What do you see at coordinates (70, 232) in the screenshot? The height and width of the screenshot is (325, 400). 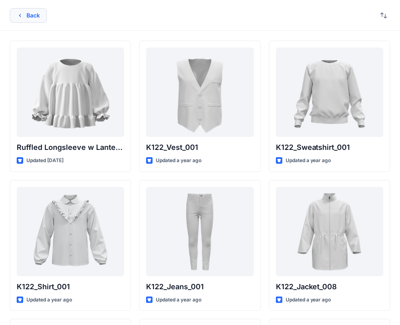 I see `a: K122_Shirt_001` at bounding box center [70, 232].